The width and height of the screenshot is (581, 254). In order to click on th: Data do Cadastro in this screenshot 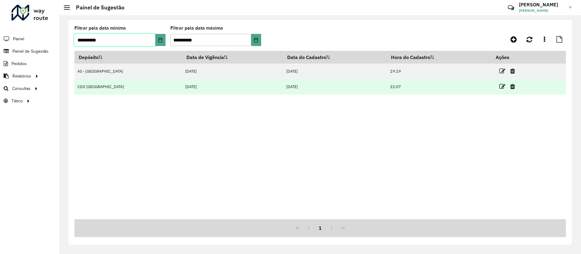, I will do `click(335, 57)`.